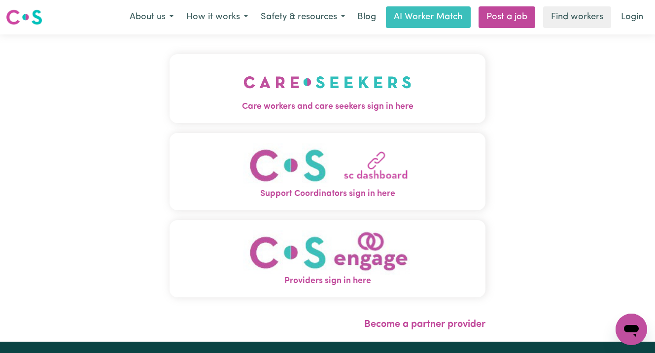 This screenshot has height=353, width=655. Describe the element at coordinates (217, 17) in the screenshot. I see `button: How it works` at that location.